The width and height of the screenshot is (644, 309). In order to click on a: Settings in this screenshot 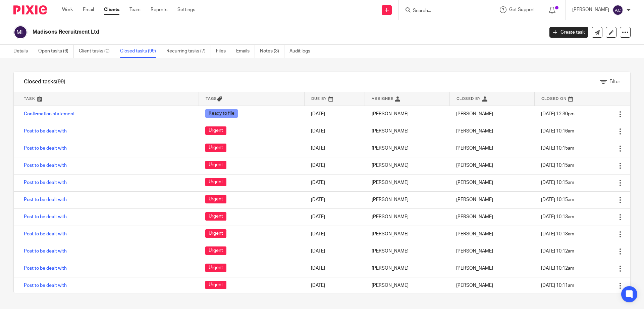, I will do `click(186, 10)`.